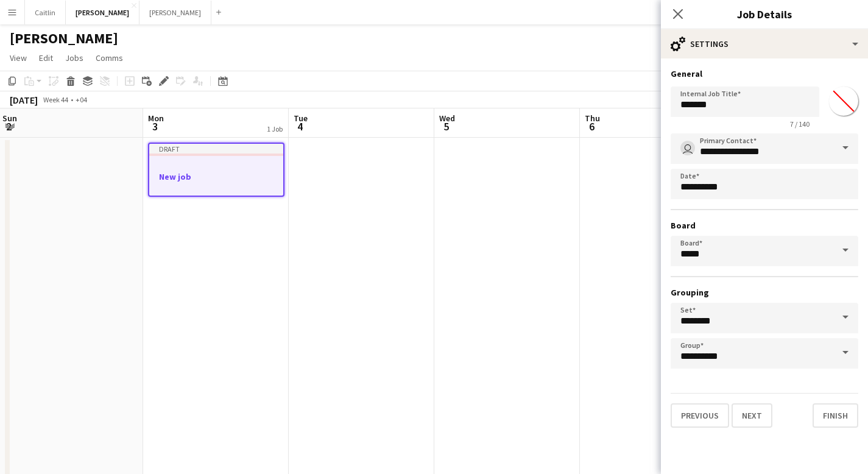 This screenshot has width=868, height=474. What do you see at coordinates (216, 177) in the screenshot?
I see `h3: New job` at bounding box center [216, 177].